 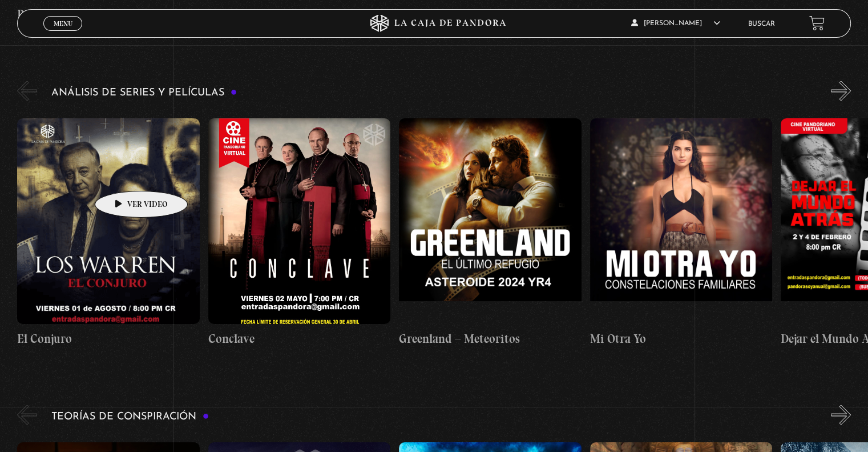 I want to click on h4: Mi Otra Yo, so click(x=681, y=338).